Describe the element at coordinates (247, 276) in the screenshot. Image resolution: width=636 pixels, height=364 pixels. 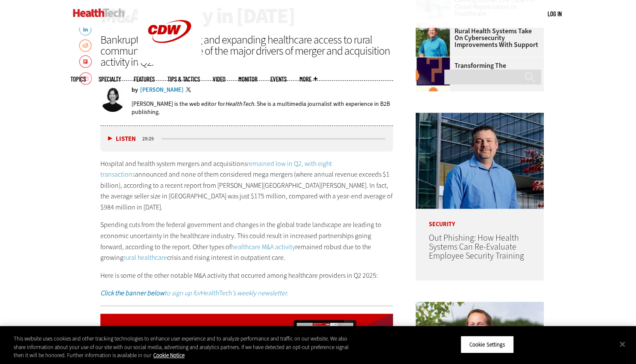
I see `p: Here is some of the other notable M&A activity that occurred among healthcare providers in Q2 2025:` at that location.